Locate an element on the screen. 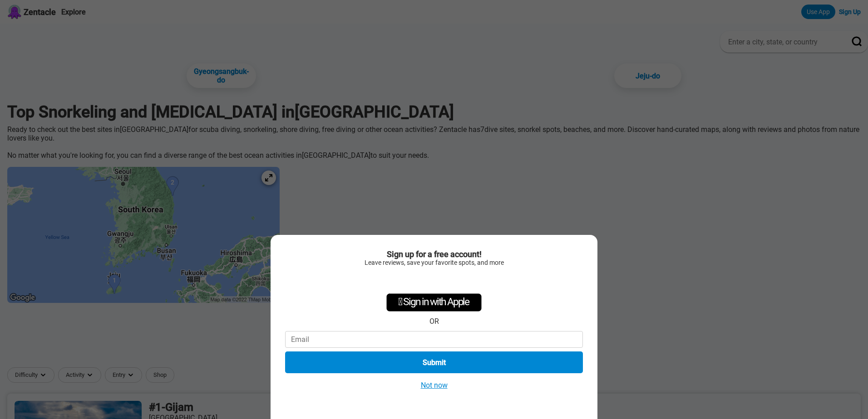 The width and height of the screenshot is (868, 419). div: Sign in with Apple is located at coordinates (434, 302).